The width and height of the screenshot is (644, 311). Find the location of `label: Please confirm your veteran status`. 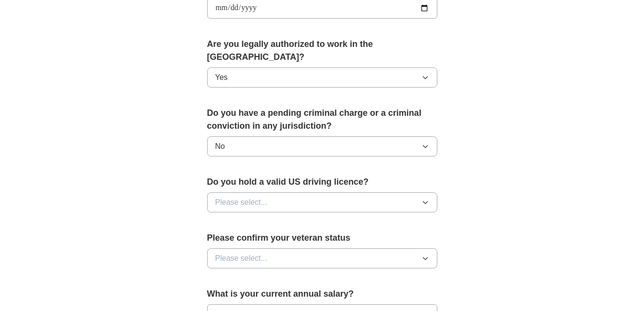

label: Please confirm your veteran status is located at coordinates (322, 238).